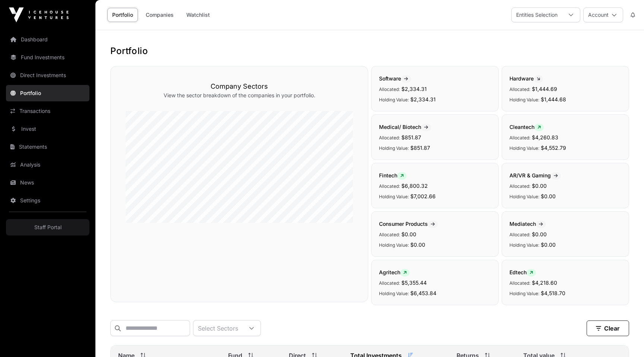 The height and width of the screenshot is (357, 644). I want to click on h3: Company Sectors, so click(239, 86).